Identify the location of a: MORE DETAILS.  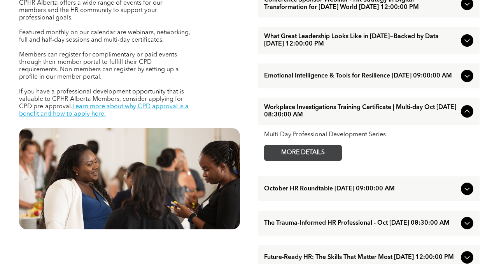
(303, 152).